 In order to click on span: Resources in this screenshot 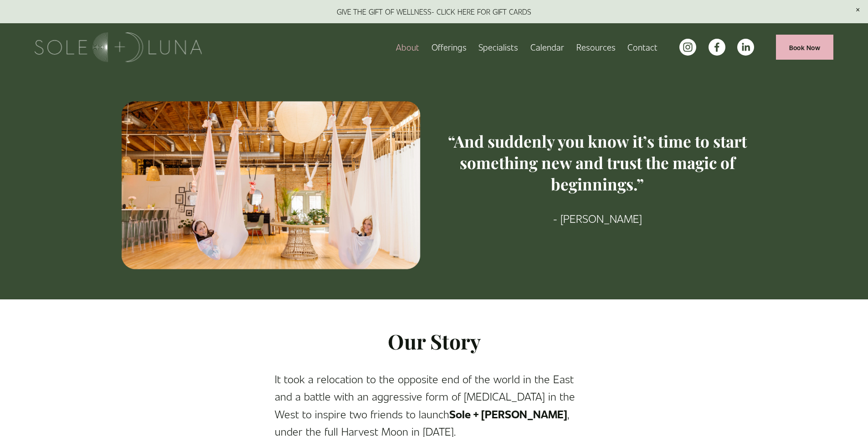, I will do `click(596, 47)`.